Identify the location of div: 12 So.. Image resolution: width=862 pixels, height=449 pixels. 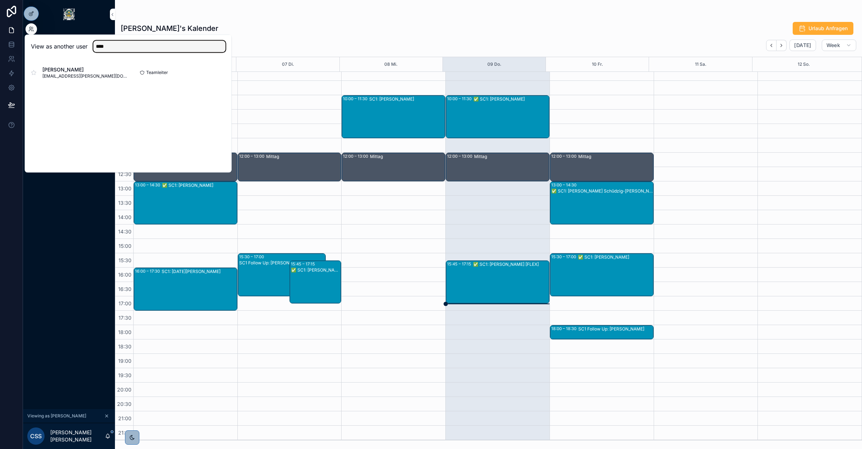
(804, 64).